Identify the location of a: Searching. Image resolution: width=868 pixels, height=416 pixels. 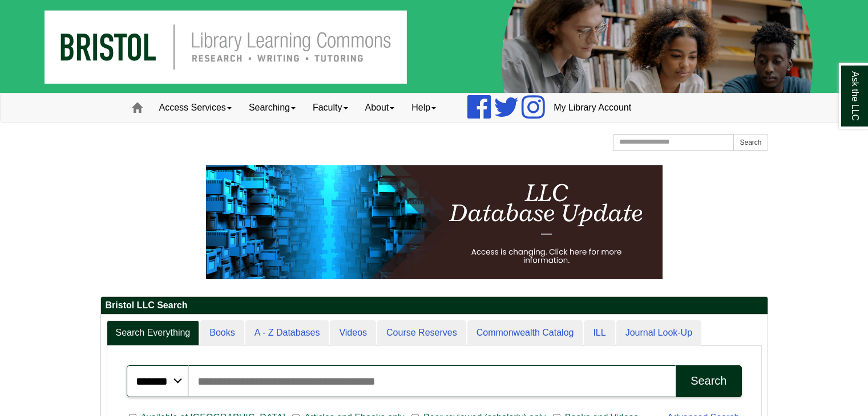
(272, 108).